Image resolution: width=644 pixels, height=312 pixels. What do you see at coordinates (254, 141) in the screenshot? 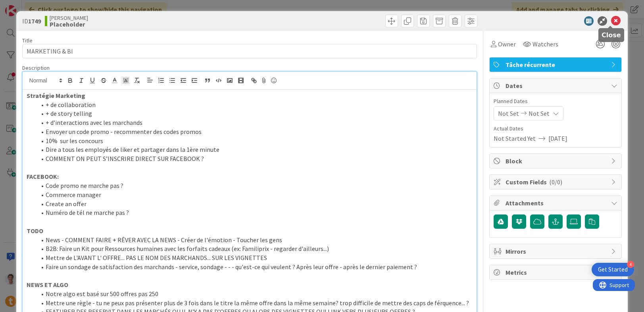
I see `li: 10% sur les concours` at bounding box center [254, 141].